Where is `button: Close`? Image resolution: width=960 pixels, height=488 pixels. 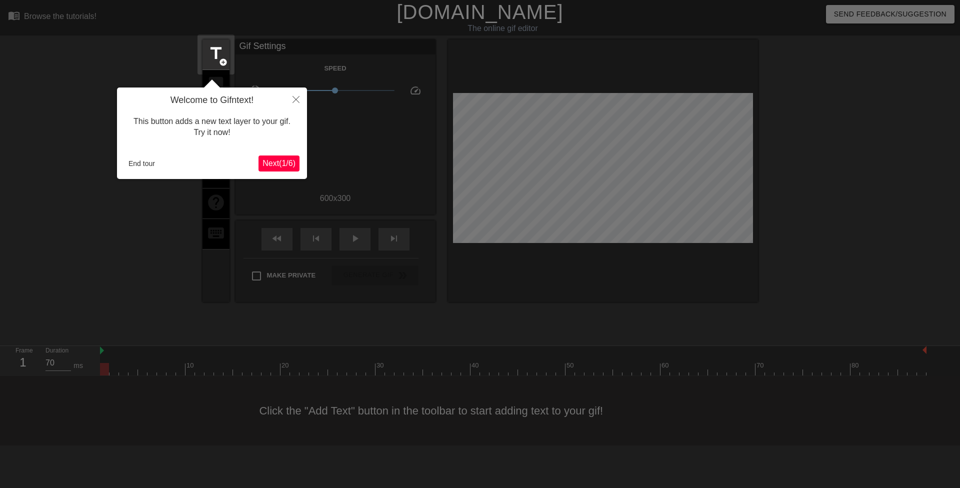
button: Close is located at coordinates (296, 99).